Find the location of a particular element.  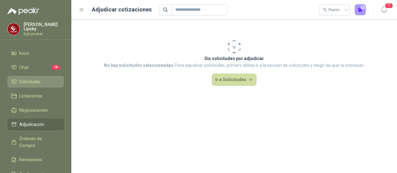

a: Órdenes de Compra is located at coordinates (36, 142).